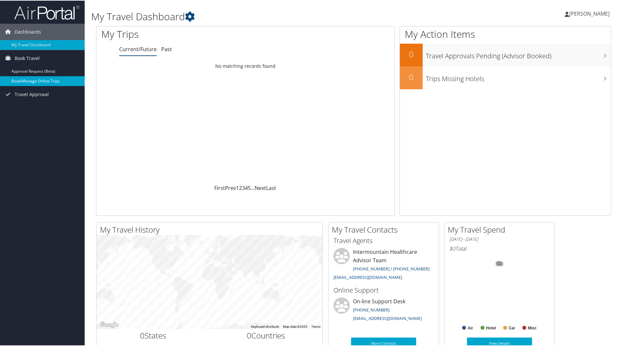 The width and height of the screenshot is (620, 346). I want to click on a: 2, so click(240, 187).